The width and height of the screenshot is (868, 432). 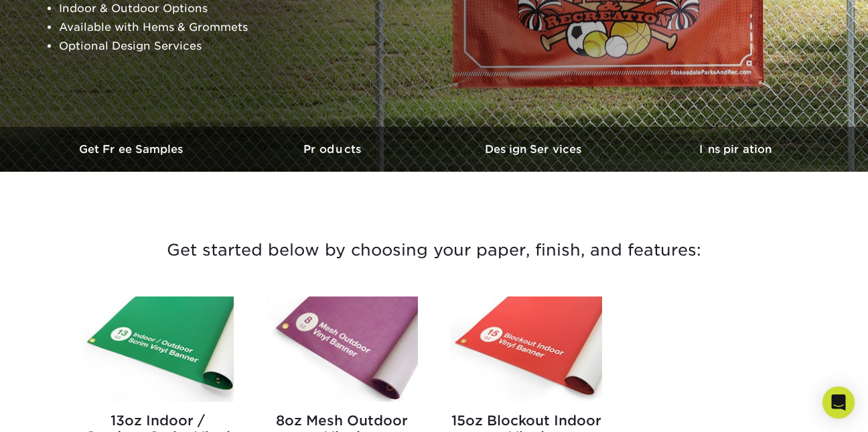 What do you see at coordinates (735, 149) in the screenshot?
I see `a: Inspiration` at bounding box center [735, 149].